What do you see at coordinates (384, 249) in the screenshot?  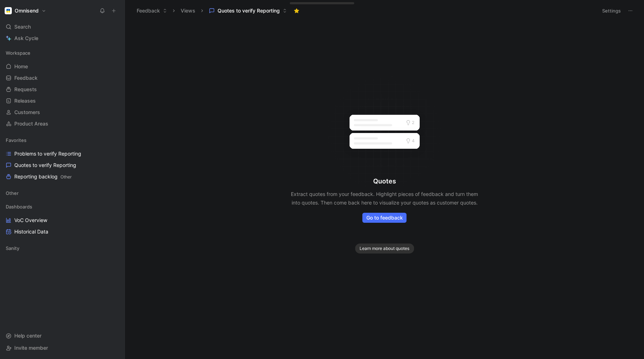 I see `span: Learn more about quotes` at bounding box center [384, 249].